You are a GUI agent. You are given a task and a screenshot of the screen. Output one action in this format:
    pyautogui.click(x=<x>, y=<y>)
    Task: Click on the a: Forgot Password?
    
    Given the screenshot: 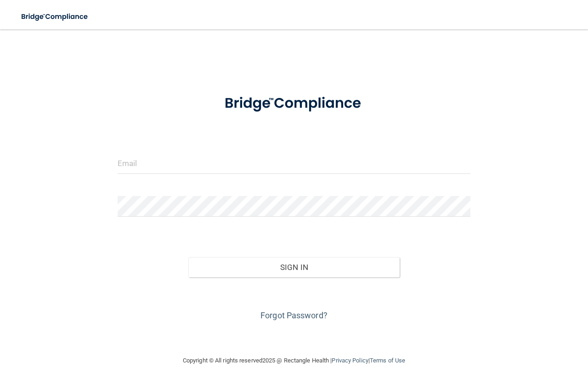 What is the action you would take?
    pyautogui.click(x=294, y=315)
    